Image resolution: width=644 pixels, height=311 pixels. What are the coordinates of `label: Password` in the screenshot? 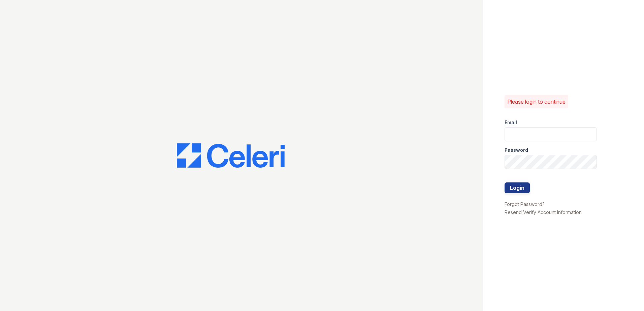 It's located at (517, 150).